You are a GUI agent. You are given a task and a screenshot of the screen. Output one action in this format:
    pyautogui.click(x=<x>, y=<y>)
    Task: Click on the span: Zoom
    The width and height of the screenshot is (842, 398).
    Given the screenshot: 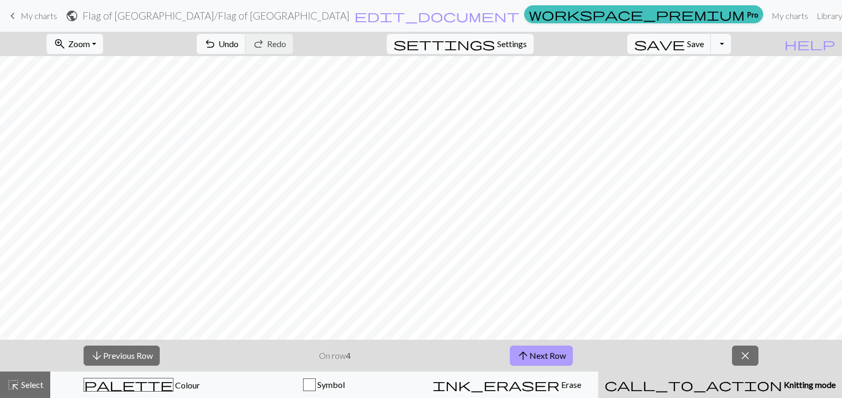 What is the action you would take?
    pyautogui.click(x=79, y=43)
    